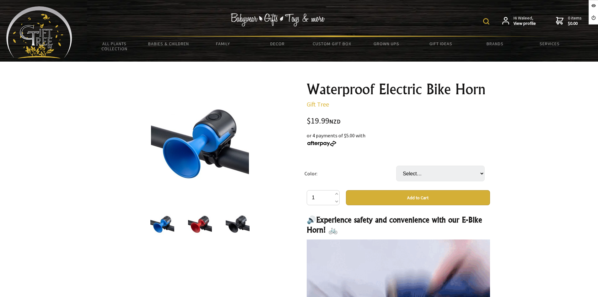 This screenshot has height=297, width=598. Describe the element at coordinates (399, 121) in the screenshot. I see `div: $19.99` at that location.